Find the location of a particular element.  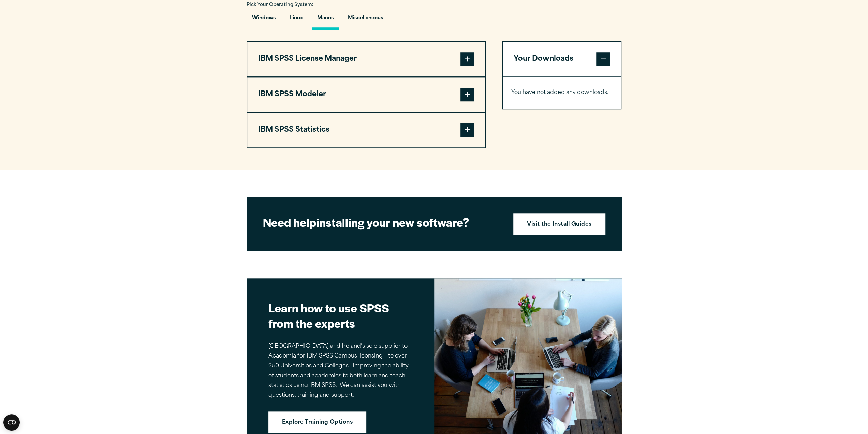

button: Linux is located at coordinates (297, 20).